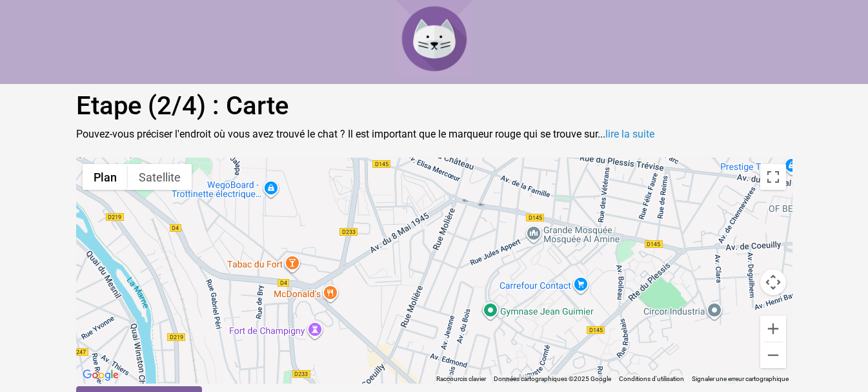 The height and width of the screenshot is (392, 868). Describe the element at coordinates (434, 106) in the screenshot. I see `h1: Etape (2/4) : Carte` at that location.